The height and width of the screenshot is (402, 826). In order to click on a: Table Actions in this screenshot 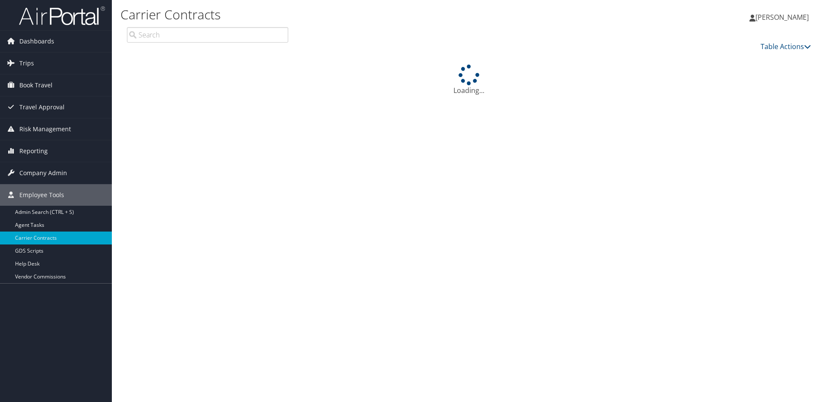, I will do `click(786, 46)`.